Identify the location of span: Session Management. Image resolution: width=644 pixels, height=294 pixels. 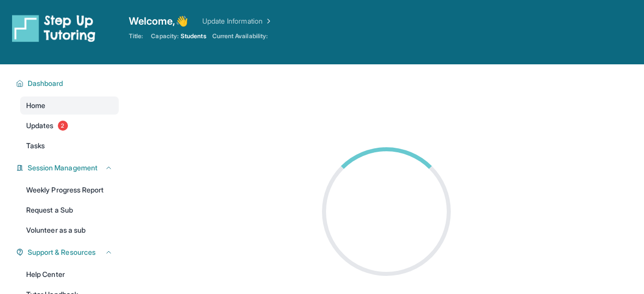
(62, 168).